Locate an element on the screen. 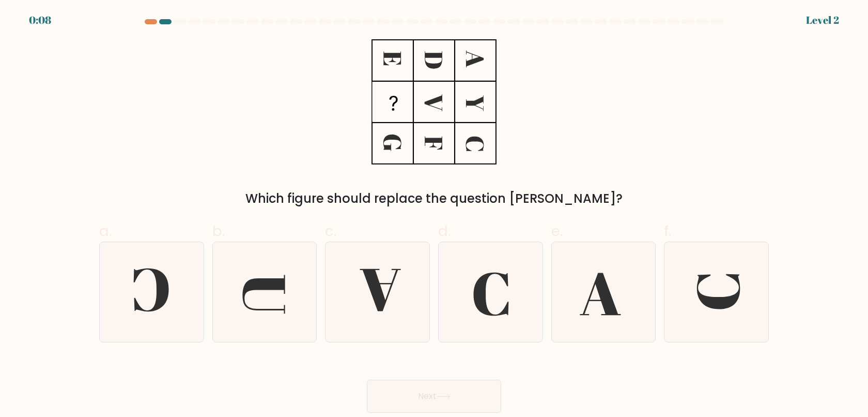 This screenshot has height=417, width=868. span: e. is located at coordinates (557, 231).